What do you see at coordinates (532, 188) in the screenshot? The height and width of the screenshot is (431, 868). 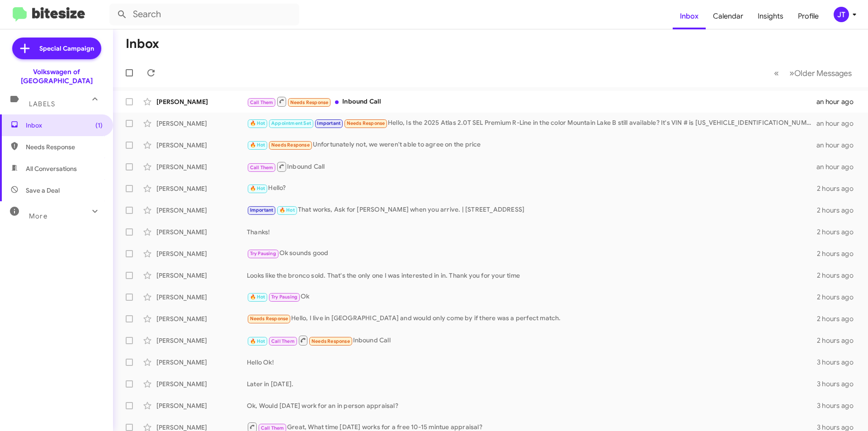 I see `div: Hello?` at bounding box center [532, 188].